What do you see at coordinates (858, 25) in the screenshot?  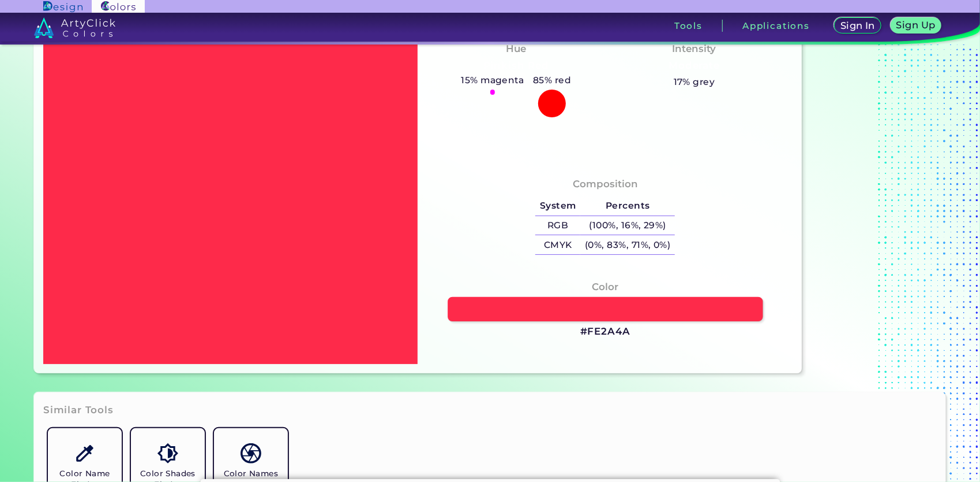 I see `a: Sign In` at bounding box center [858, 25].